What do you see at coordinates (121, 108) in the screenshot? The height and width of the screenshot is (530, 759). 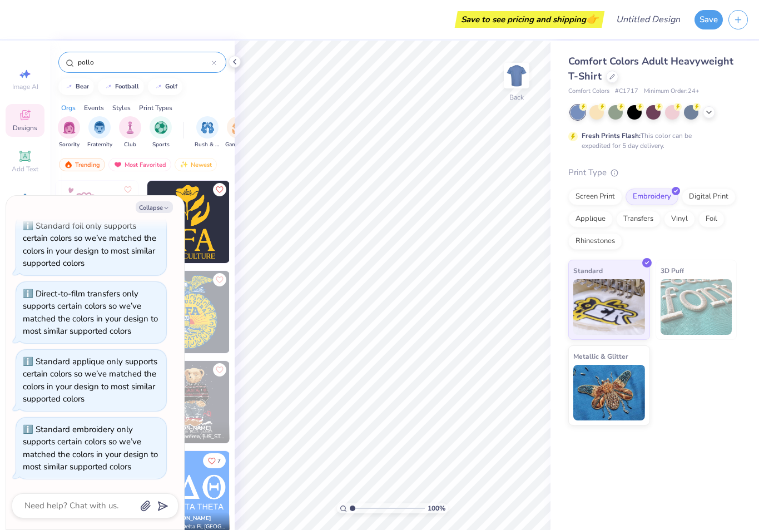 I see `div: Styles` at bounding box center [121, 108].